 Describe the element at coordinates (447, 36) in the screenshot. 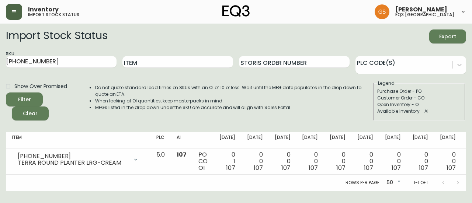

I see `button: Export` at that location.